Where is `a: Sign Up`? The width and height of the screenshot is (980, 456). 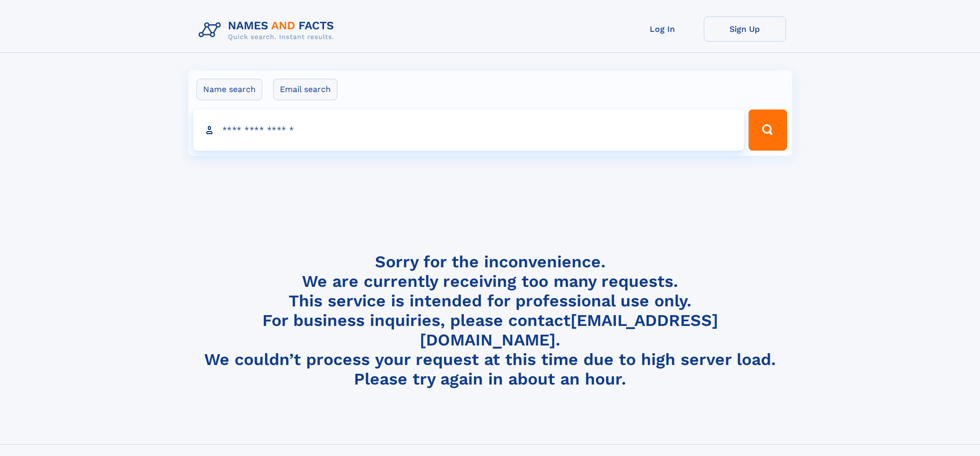 a: Sign Up is located at coordinates (745, 29).